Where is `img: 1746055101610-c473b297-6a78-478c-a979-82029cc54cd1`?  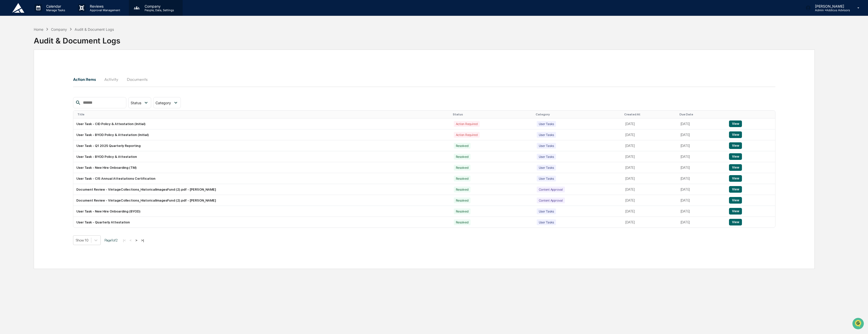
img: 1746055101610-c473b297-6a78-478c-a979-82029cc54cd1 is located at coordinates (10, 44).